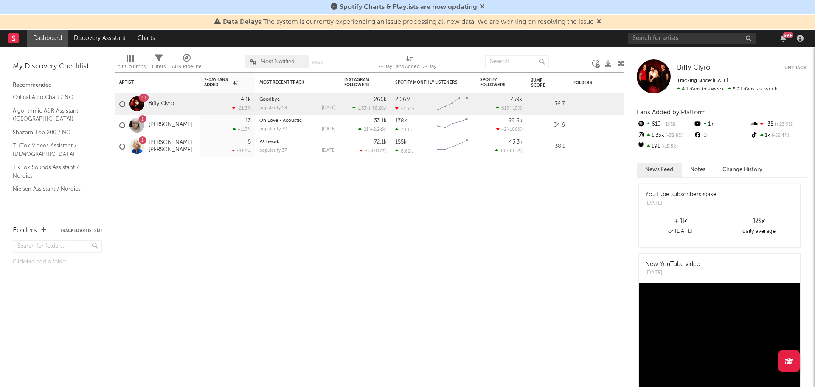  What do you see at coordinates (404, 151) in the screenshot?
I see `div: 8.62k` at bounding box center [404, 151].